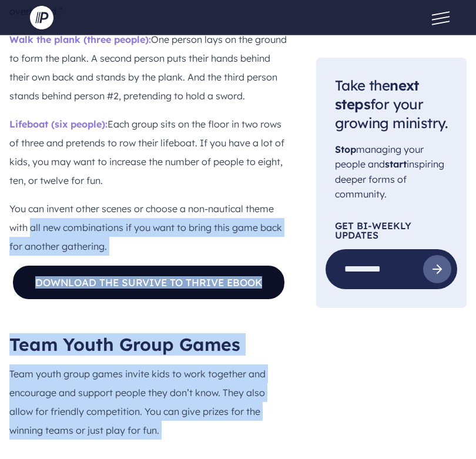  What do you see at coordinates (80, 40) in the screenshot?
I see `span: Walk the plank (three people):` at bounding box center [80, 40].